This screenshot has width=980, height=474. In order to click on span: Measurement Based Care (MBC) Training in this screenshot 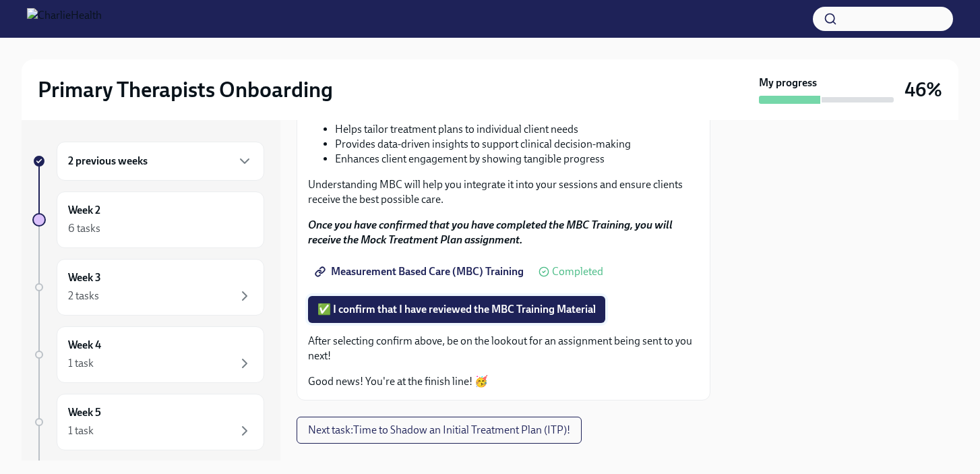, I will do `click(421, 272)`.